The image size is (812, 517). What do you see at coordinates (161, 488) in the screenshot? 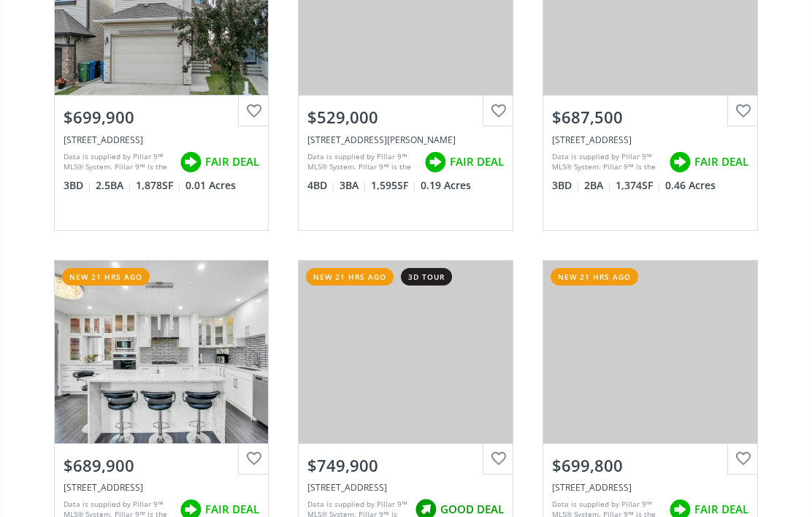
I see `div: 57 Skyview Shores Crescent NE, Calgary, AB T3N 0C4` at bounding box center [161, 488].